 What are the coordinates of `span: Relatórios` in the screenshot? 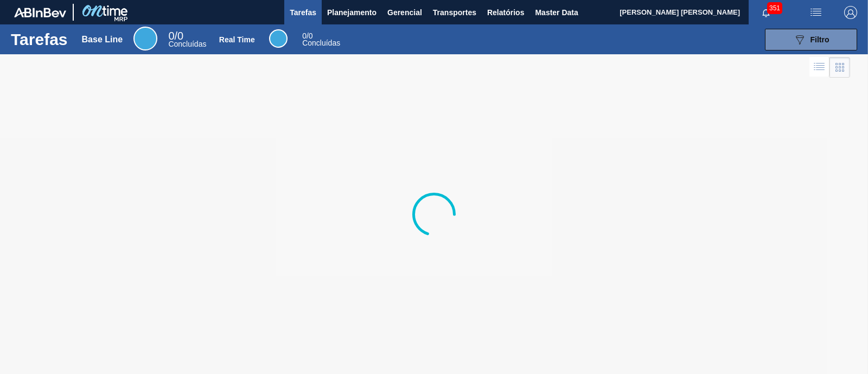 It's located at (506, 13).